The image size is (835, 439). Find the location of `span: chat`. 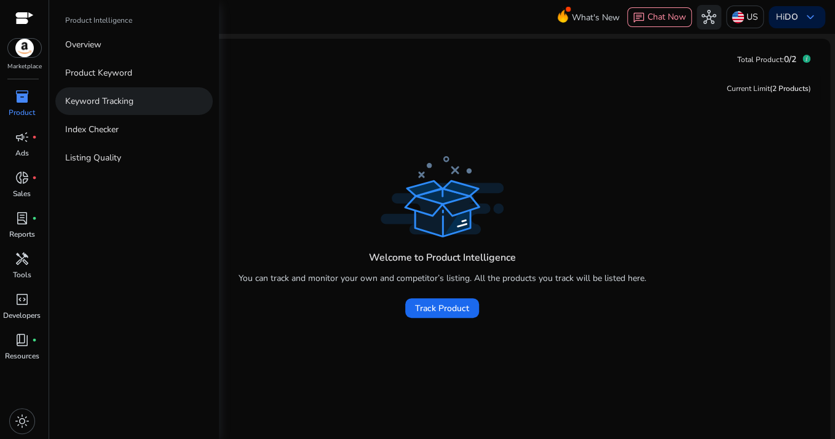

span: chat is located at coordinates (639, 18).